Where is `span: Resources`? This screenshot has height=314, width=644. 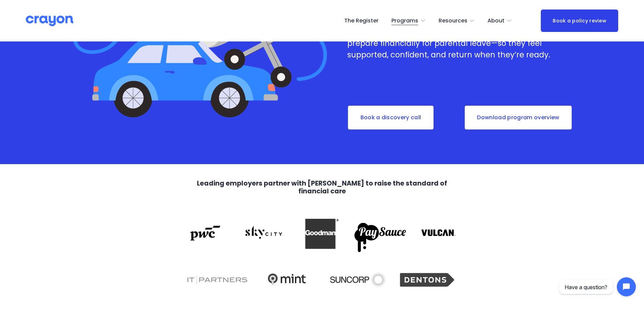
span: Resources is located at coordinates (452, 21).